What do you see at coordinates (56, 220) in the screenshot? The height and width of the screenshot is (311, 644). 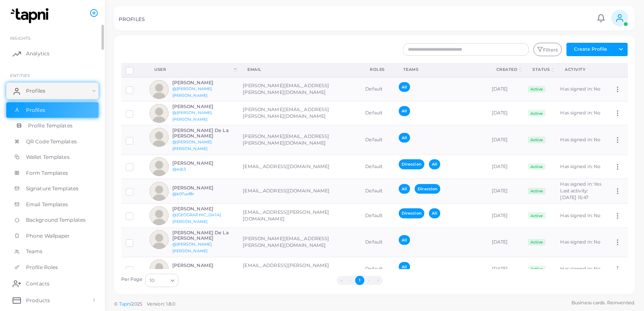 I see `span: Background Templates` at bounding box center [56, 220].